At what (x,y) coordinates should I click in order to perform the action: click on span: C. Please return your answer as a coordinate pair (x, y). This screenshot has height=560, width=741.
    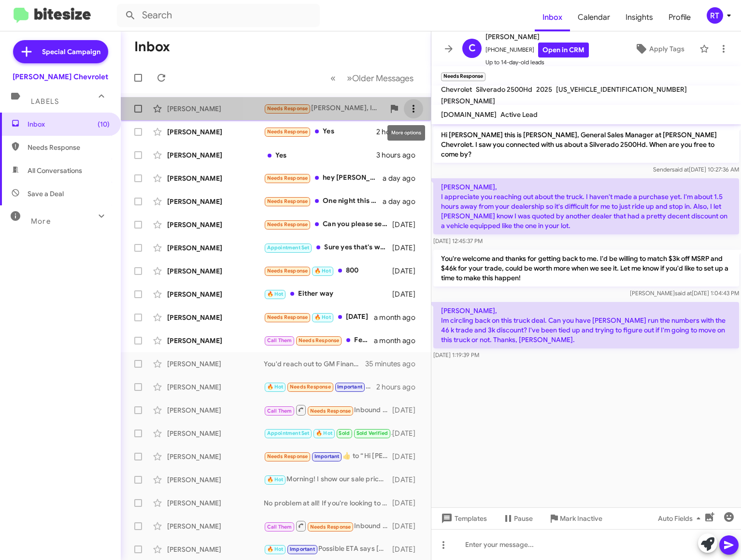
    Looking at the image, I should click on (472, 48).